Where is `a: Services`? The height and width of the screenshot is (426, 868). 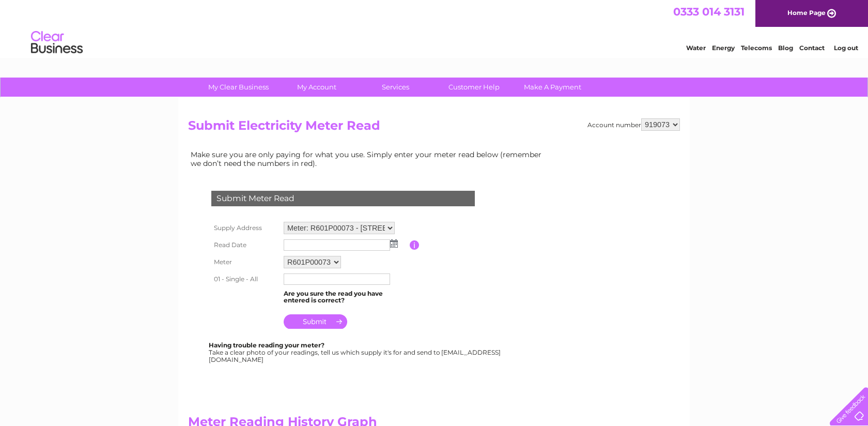
a: Services is located at coordinates (395, 87).